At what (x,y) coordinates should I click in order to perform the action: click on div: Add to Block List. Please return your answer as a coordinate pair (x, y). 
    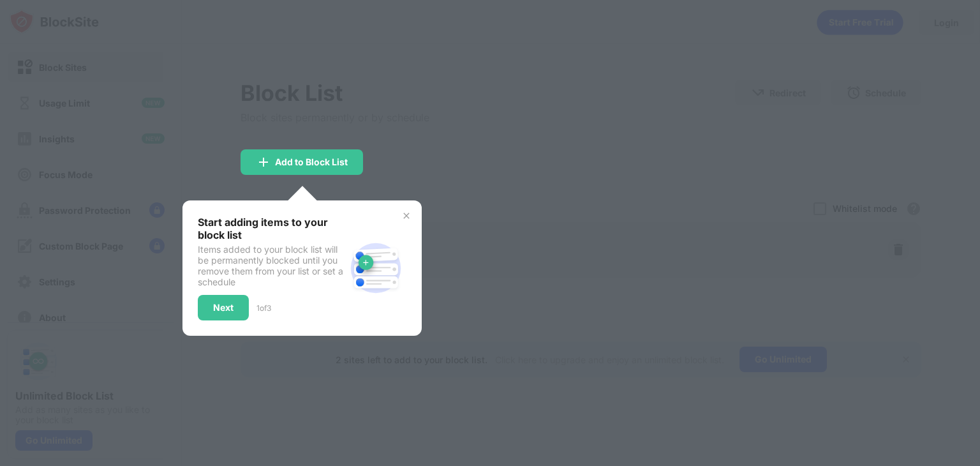
    Looking at the image, I should click on (312, 162).